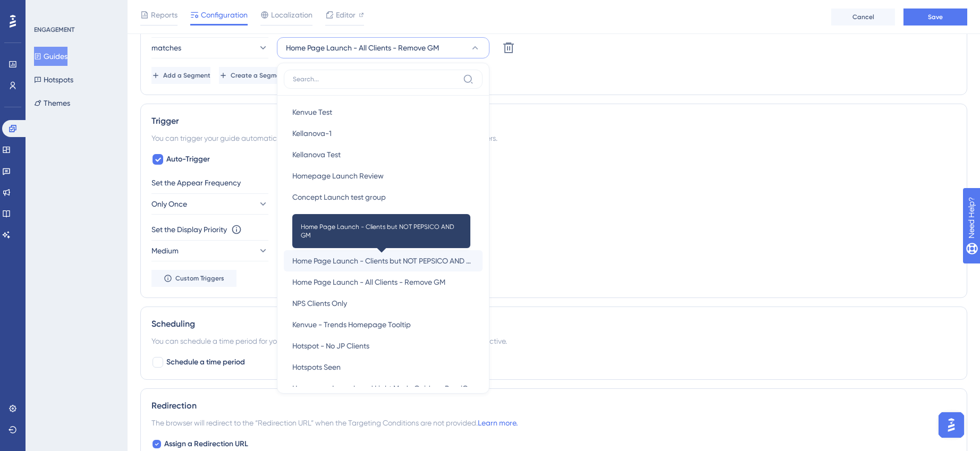  Describe the element at coordinates (554, 183) in the screenshot. I see `div: Set the Appear Frequency` at that location.